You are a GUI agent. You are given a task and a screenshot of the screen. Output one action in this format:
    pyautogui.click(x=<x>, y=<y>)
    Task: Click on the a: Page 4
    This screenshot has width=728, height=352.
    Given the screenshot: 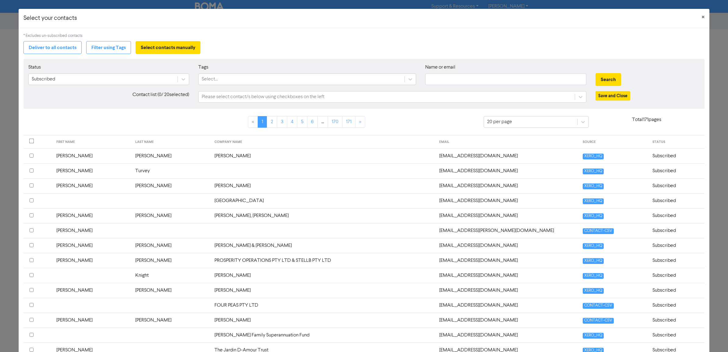 What is the action you would take?
    pyautogui.click(x=292, y=122)
    